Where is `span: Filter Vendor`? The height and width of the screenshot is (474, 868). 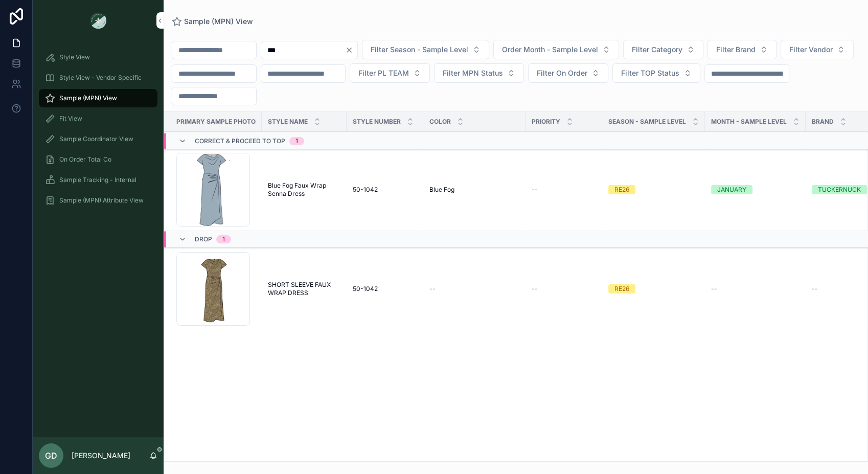 span: Filter Vendor is located at coordinates (810, 50).